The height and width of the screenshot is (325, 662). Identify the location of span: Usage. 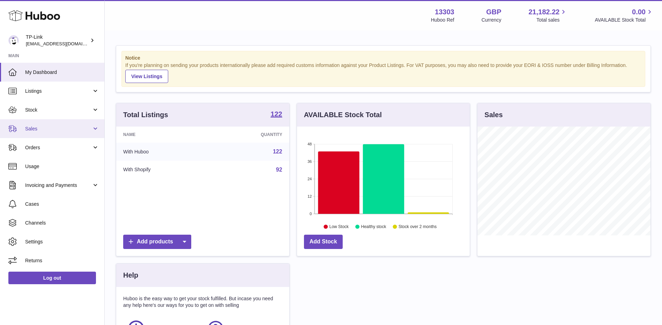
(62, 166).